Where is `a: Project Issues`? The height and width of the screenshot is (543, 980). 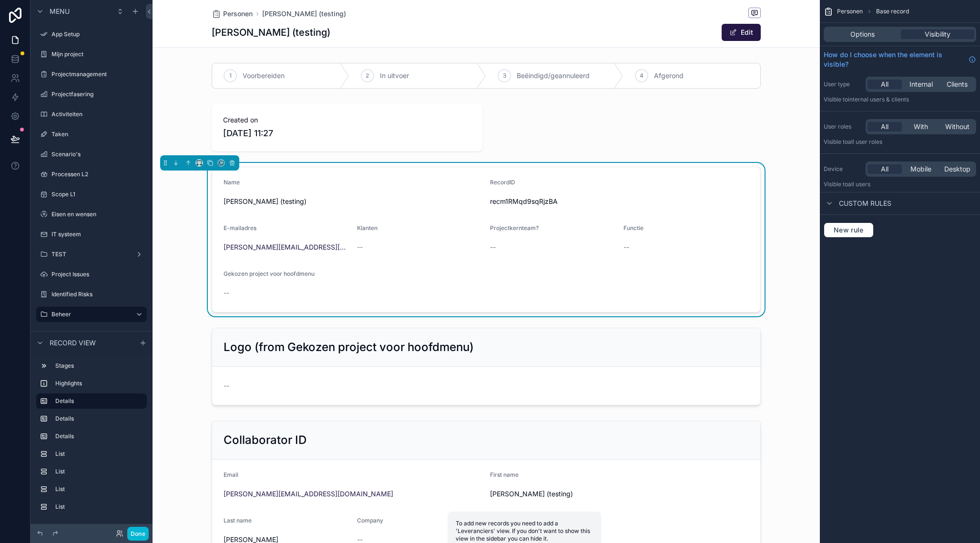 a: Project Issues is located at coordinates (91, 274).